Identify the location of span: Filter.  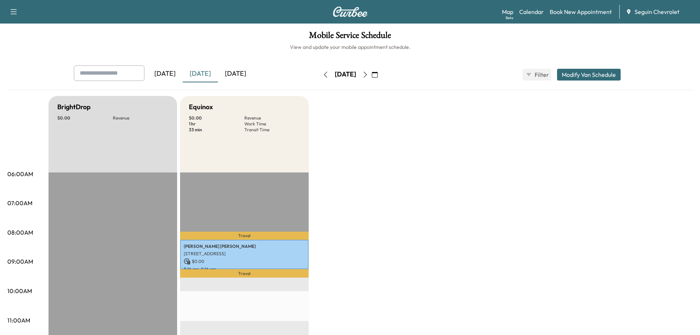
(541, 75).